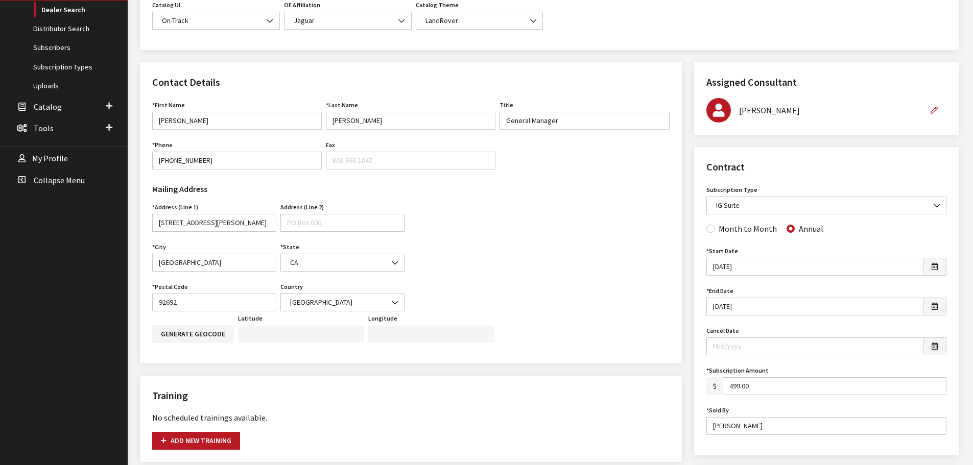 The height and width of the screenshot is (465, 973). I want to click on button: Add new training, so click(196, 441).